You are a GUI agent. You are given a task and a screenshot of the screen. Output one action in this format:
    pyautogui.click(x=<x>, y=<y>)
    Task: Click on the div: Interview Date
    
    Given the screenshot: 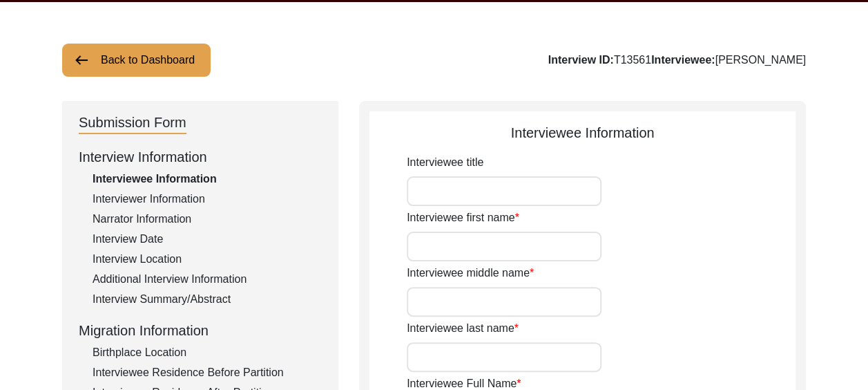 What is the action you would take?
    pyautogui.click(x=207, y=239)
    